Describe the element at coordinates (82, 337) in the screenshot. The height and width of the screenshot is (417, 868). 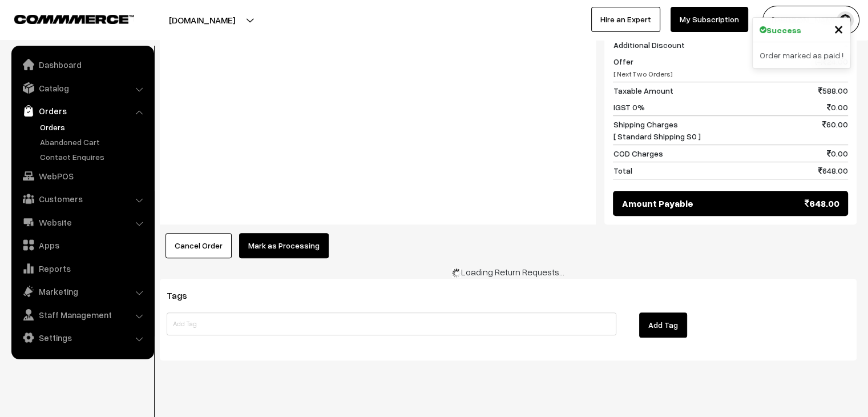
I see `a: Settings` at that location.